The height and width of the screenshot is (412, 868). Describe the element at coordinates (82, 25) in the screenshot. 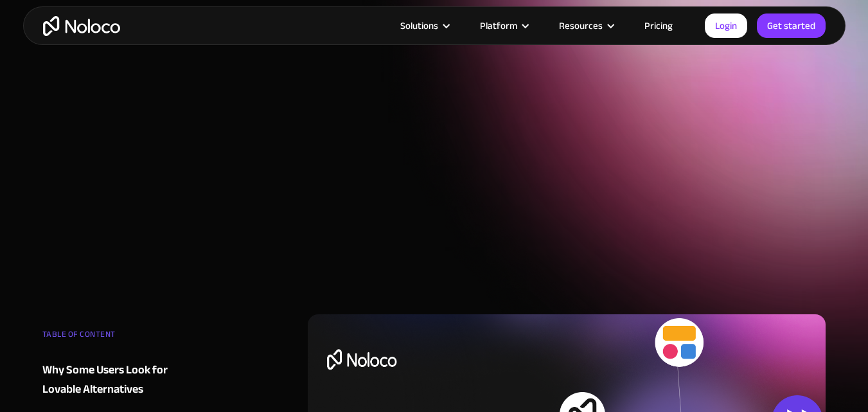

I see `a: home` at that location.